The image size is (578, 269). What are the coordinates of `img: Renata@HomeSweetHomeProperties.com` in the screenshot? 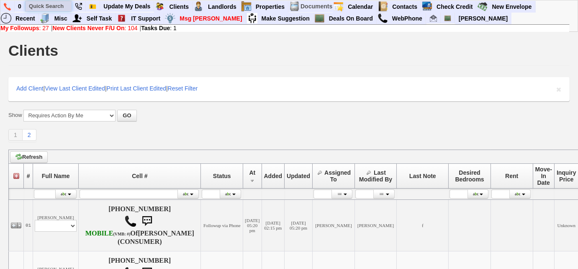 It's located at (433, 18).